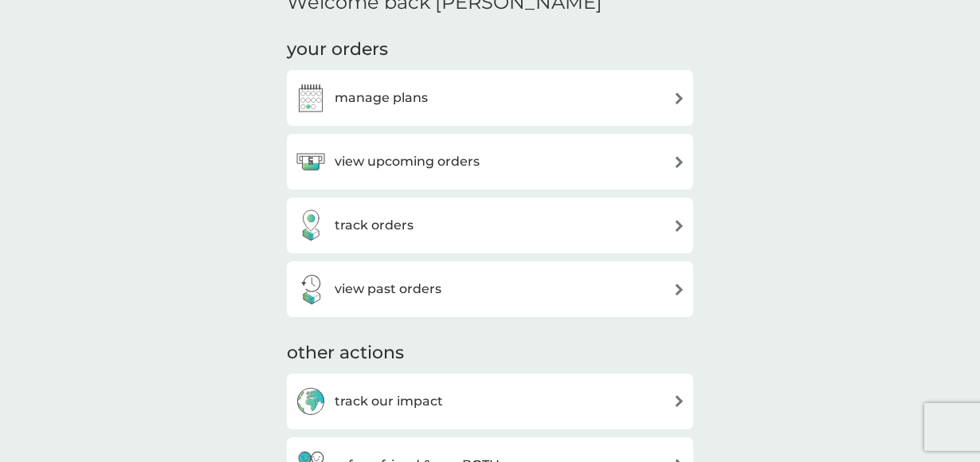 This screenshot has width=980, height=462. Describe the element at coordinates (345, 353) in the screenshot. I see `h3: other actions` at that location.